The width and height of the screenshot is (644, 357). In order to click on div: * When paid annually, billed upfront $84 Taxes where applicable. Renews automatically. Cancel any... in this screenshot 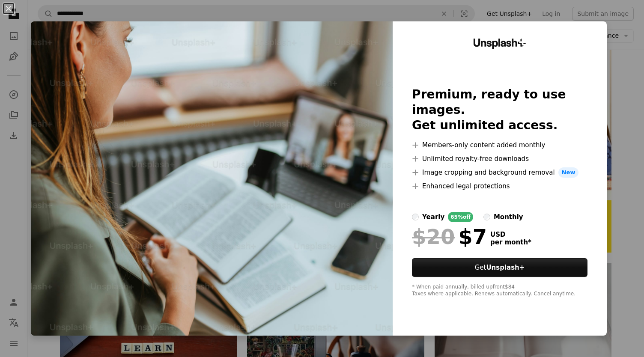, I will do `click(500, 290)`.